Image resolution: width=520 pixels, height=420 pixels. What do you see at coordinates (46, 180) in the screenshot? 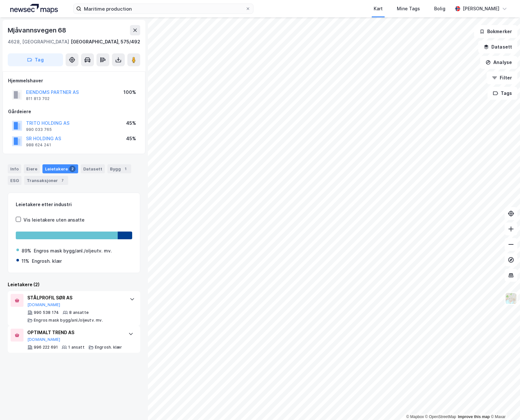
I see `div: Transaksjoner` at bounding box center [46, 180].